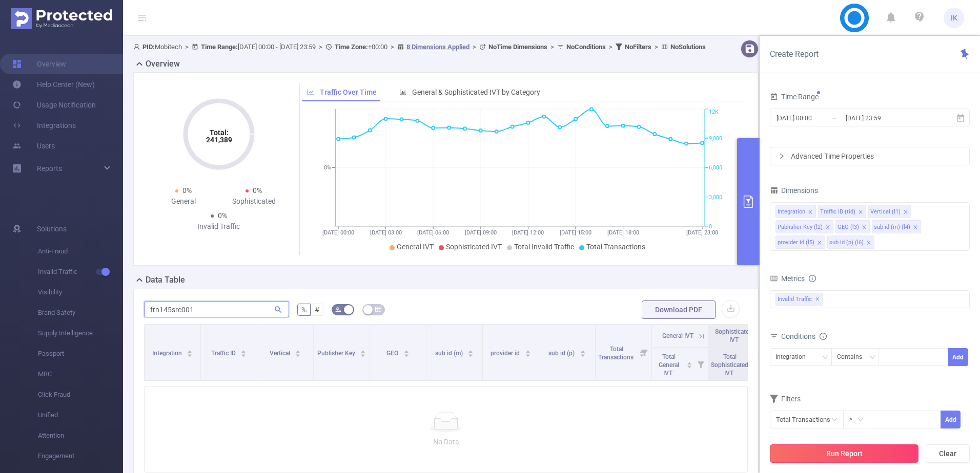  I want to click on span: IK, so click(954, 18).